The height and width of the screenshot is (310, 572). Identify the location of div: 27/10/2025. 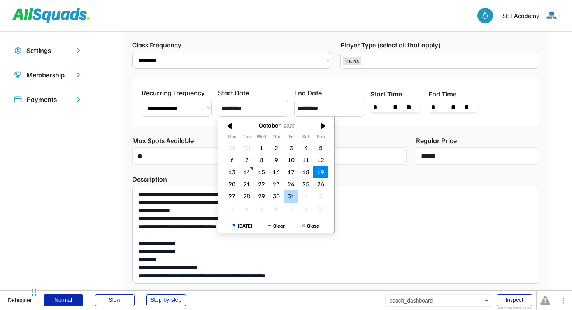
(232, 196).